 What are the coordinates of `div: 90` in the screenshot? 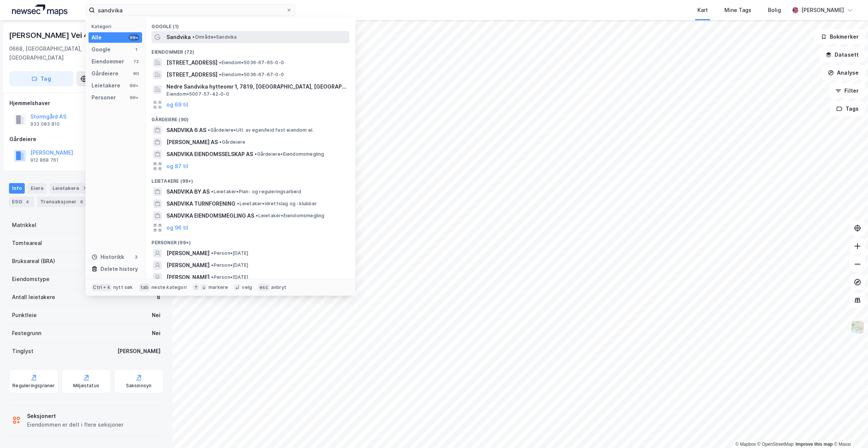 It's located at (136, 74).